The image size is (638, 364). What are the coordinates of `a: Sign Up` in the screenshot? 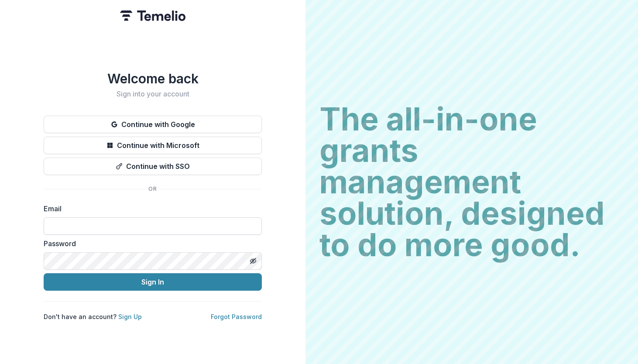 It's located at (130, 316).